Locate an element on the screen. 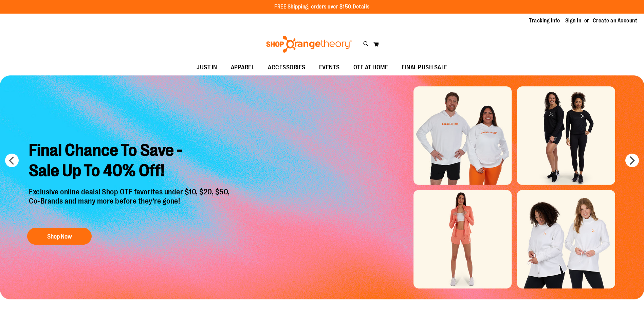 This screenshot has width=644, height=314. a: Sign In is located at coordinates (573, 21).